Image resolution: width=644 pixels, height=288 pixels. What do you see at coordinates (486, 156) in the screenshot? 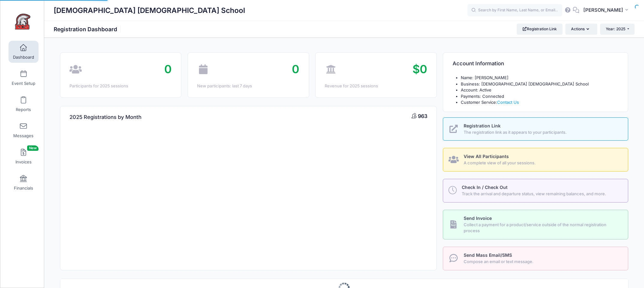
I see `span: View All Participants` at bounding box center [486, 156].